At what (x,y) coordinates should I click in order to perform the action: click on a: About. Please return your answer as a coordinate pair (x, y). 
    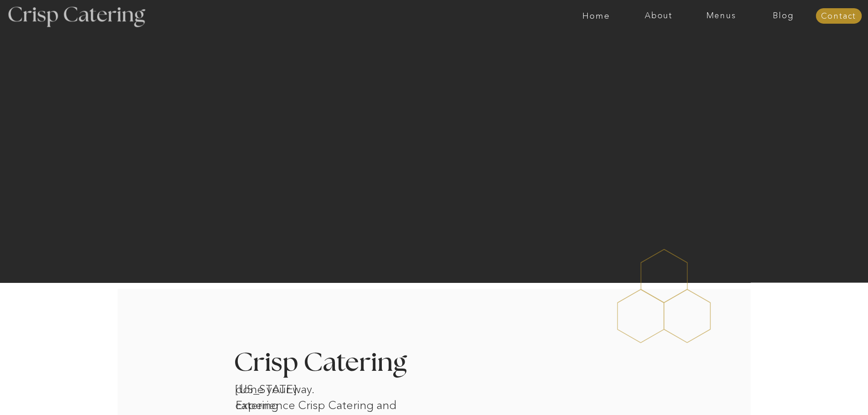
    Looking at the image, I should click on (659, 16).